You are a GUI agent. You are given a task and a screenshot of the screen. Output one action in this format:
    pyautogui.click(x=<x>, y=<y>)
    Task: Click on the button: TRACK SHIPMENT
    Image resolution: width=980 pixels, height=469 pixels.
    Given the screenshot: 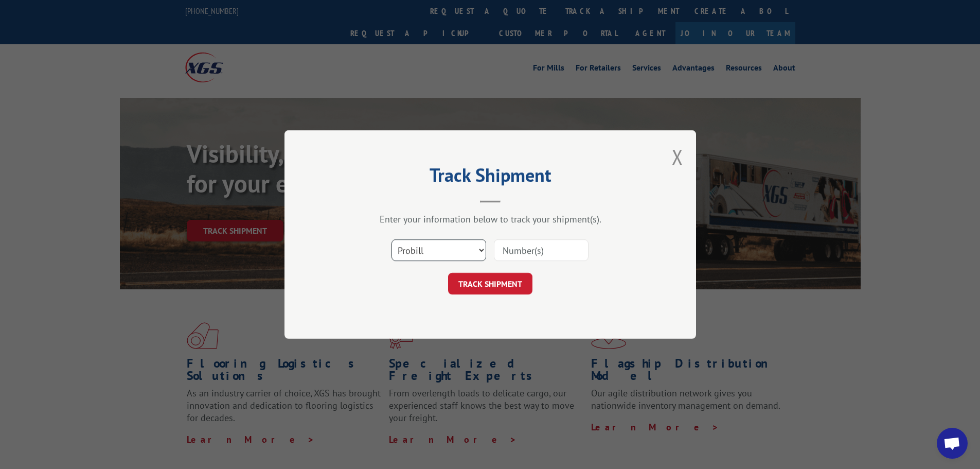 What is the action you would take?
    pyautogui.click(x=490, y=284)
    